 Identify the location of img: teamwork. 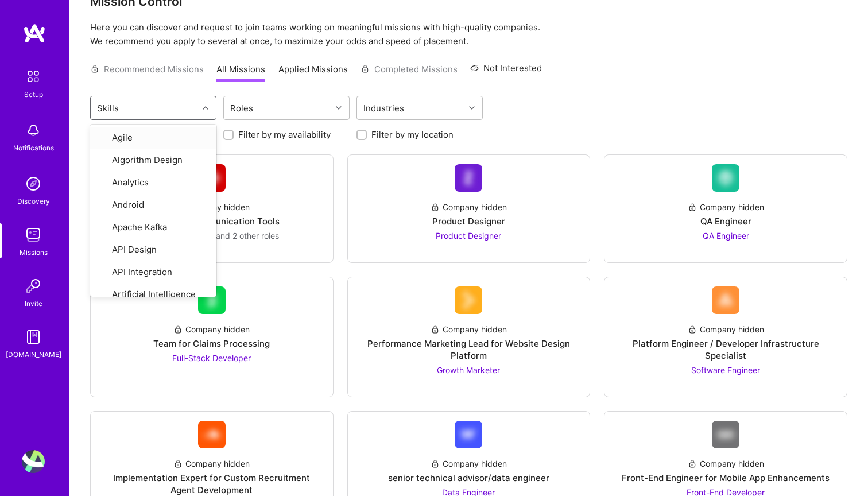
(33, 235).